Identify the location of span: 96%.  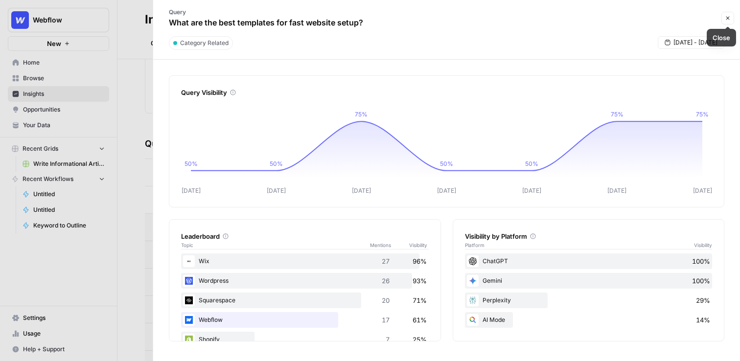
(420, 261).